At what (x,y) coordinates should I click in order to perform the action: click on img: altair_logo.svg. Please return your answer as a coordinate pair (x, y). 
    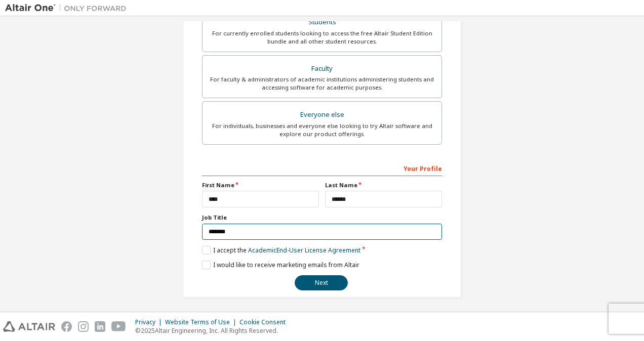
    Looking at the image, I should click on (29, 327).